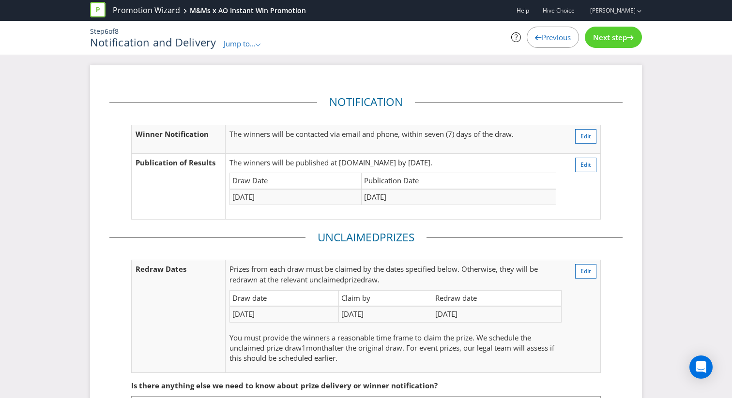 The image size is (732, 398). I want to click on span: month, so click(317, 348).